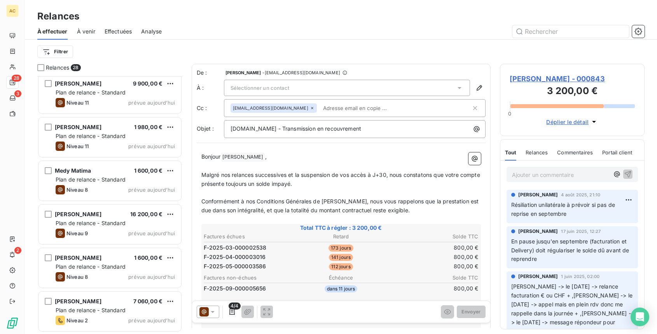 Image resolution: width=657 pixels, height=334 pixels. Describe the element at coordinates (18, 94) in the screenshot. I see `span: 3` at that location.